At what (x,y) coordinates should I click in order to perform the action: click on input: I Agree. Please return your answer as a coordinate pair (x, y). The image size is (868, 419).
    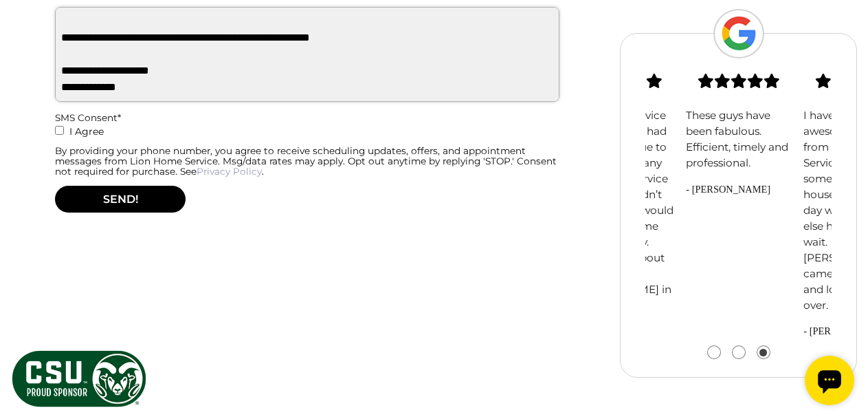
    Looking at the image, I should click on (59, 130).